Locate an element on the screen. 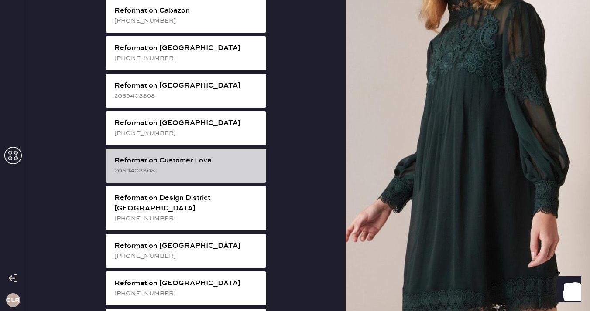 Image resolution: width=590 pixels, height=311 pixels. td: 1 is located at coordinates (543, 164).